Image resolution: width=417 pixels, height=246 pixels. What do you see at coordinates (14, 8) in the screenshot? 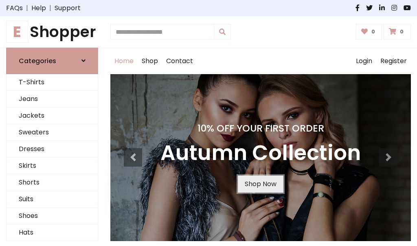
I see `a: FAQs` at bounding box center [14, 8].